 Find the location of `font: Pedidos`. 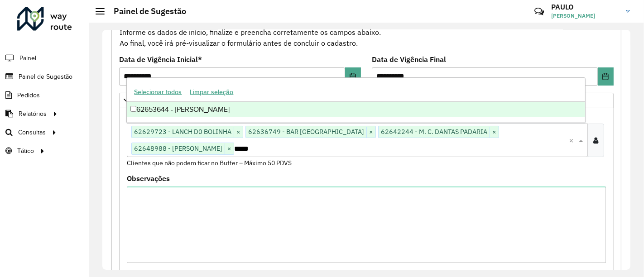

font: Pedidos is located at coordinates (28, 95).